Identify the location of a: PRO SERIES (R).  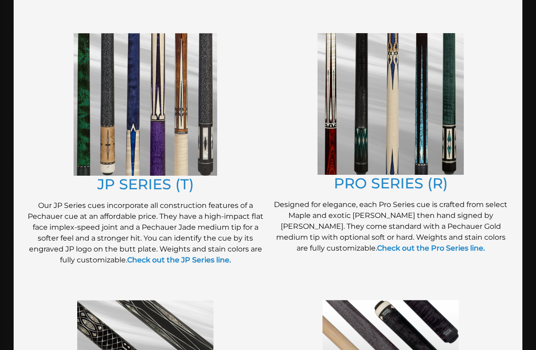
(390, 183).